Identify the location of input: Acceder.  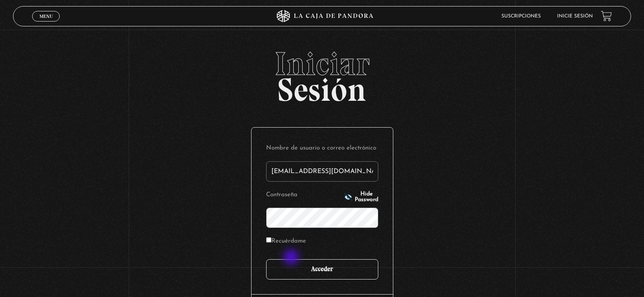
(322, 270).